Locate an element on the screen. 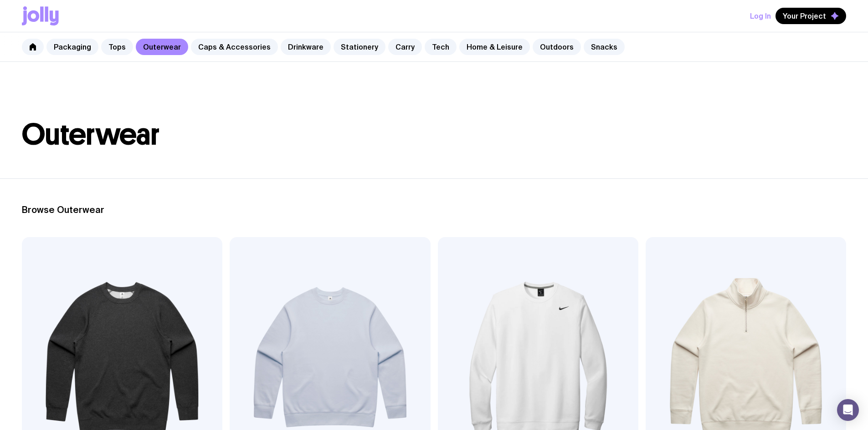  a: Tops is located at coordinates (117, 47).